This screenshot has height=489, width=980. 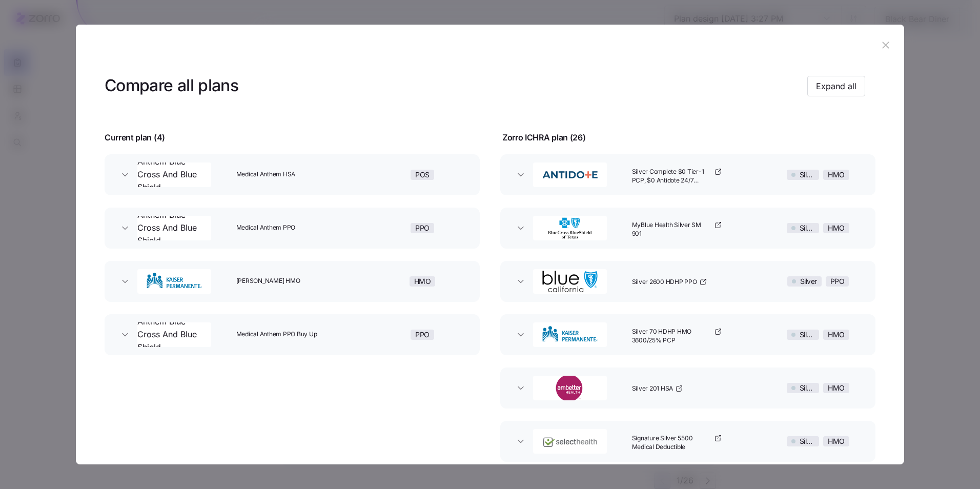 What do you see at coordinates (672, 442) in the screenshot?
I see `span: Signature Silver 5500 Medical Deductible` at bounding box center [672, 442].